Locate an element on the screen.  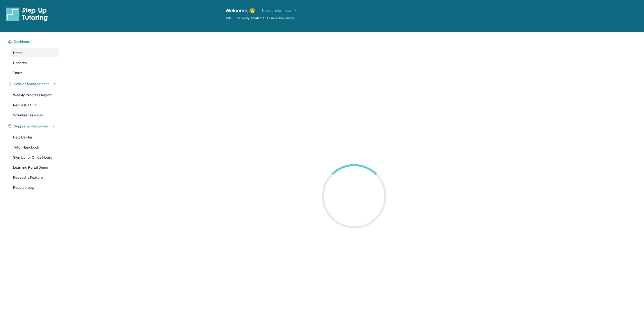
button: Support & Resources is located at coordinates (34, 126).